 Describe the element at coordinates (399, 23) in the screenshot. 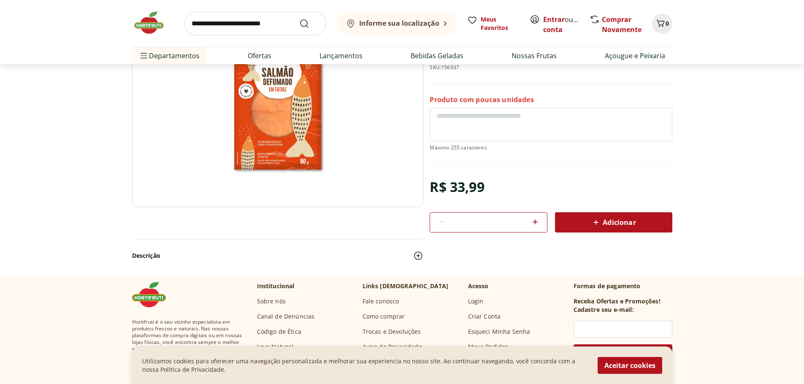

I see `b: Informe sua localização` at that location.